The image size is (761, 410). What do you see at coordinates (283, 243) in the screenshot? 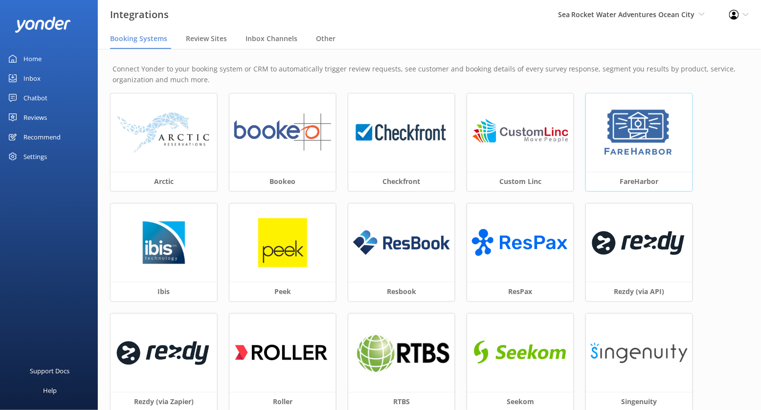
I see `img: peek_logo.png` at bounding box center [283, 243].